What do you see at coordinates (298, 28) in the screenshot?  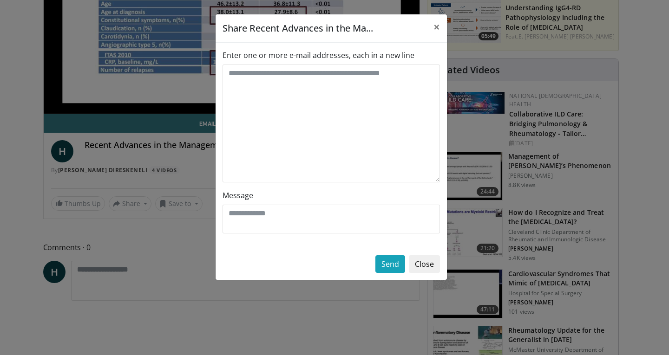 I see `h5: Share Recent Advances in the Ma...` at bounding box center [298, 28].